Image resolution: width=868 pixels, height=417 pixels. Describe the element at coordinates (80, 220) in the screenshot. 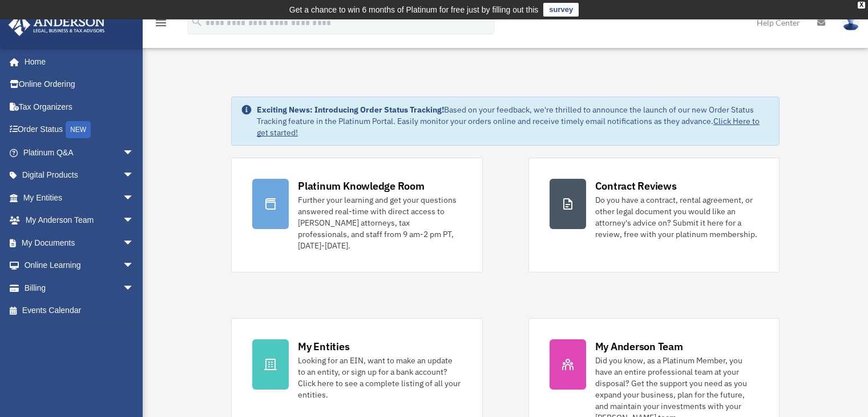

I see `a: My Anderson Teamarrow_drop_down` at that location.